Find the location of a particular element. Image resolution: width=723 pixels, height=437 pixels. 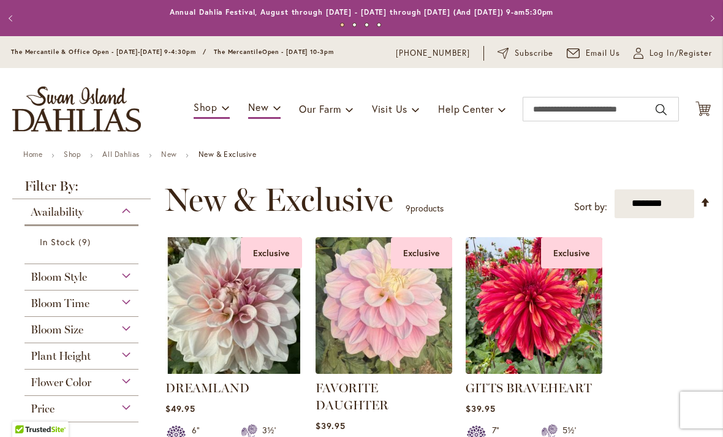

a: Home is located at coordinates (32, 154).